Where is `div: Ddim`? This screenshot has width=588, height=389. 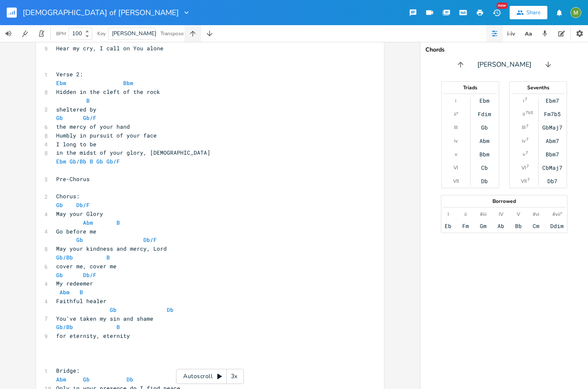 div: Ddim is located at coordinates (557, 226).